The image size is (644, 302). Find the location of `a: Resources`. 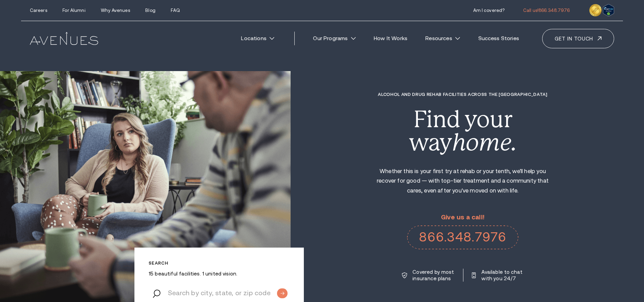

a: Resources is located at coordinates (443, 38).